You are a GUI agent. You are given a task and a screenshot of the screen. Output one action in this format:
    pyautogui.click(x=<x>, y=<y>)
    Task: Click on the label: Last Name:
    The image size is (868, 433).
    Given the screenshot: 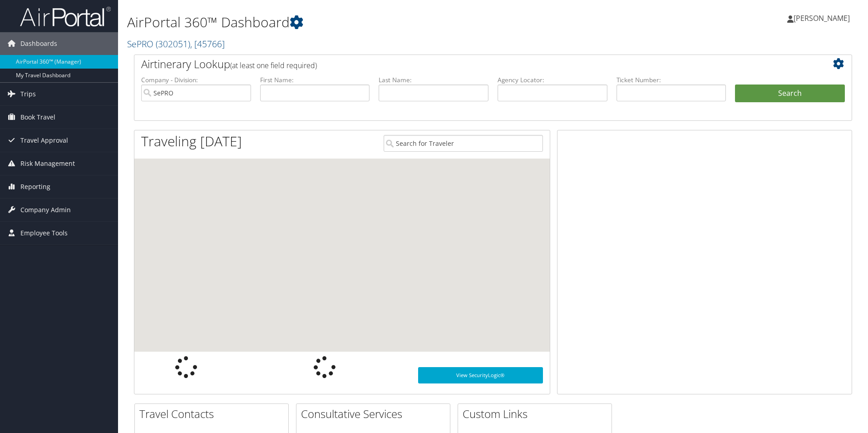 What is the action you would take?
    pyautogui.click(x=434, y=80)
    